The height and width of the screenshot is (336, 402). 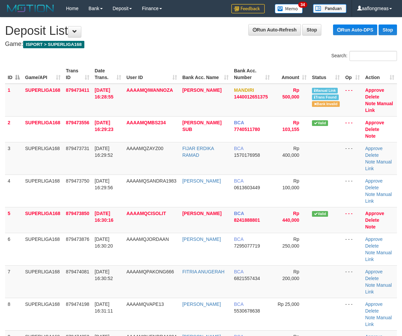 What do you see at coordinates (150, 90) in the screenshot?
I see `span: AAAAMQIWANNOZA` at bounding box center [150, 90].